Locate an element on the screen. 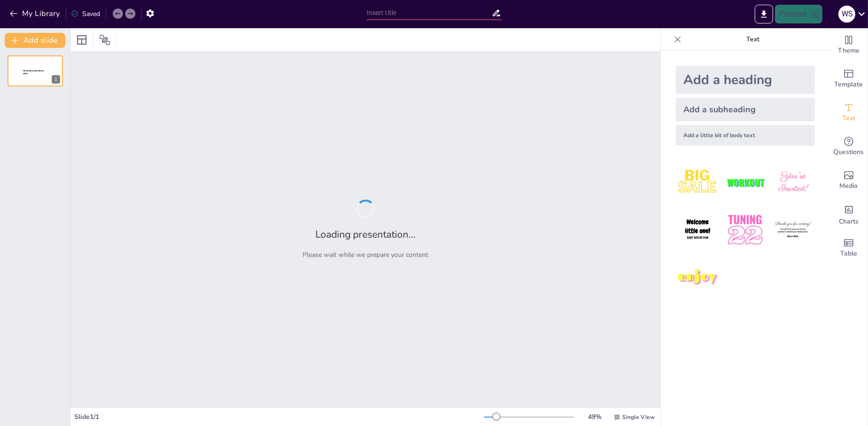  div: Add a table is located at coordinates (849, 248).